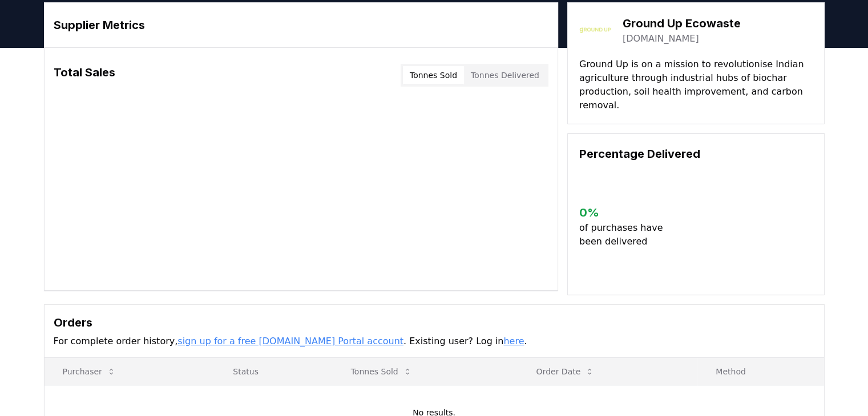  I want to click on h3: Ground Up Ecowaste, so click(682, 23).